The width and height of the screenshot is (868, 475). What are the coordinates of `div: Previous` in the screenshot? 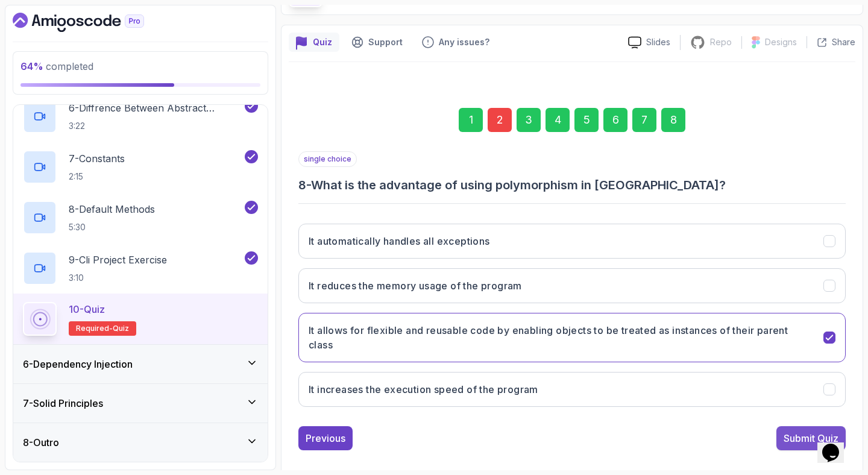 It's located at (325, 439).